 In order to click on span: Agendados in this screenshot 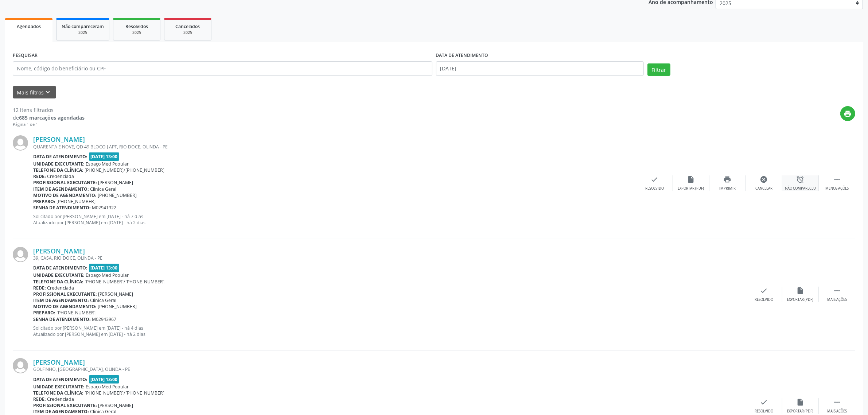, I will do `click(29, 26)`.